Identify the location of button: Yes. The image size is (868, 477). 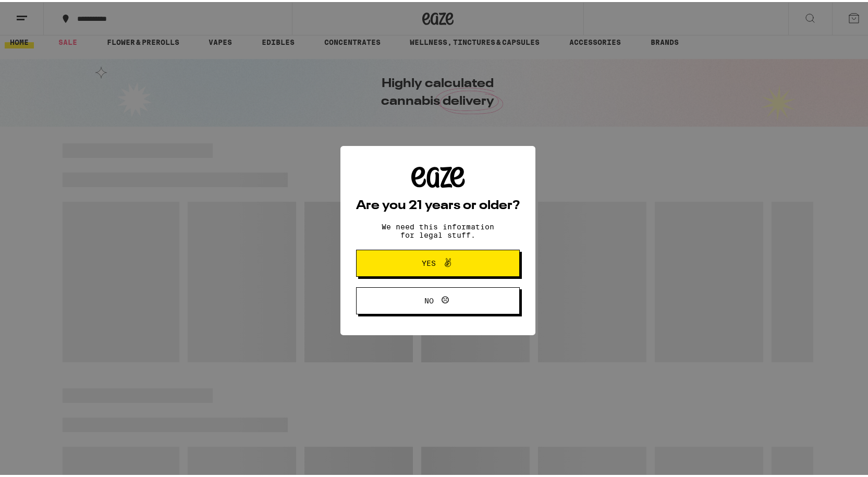
(438, 261).